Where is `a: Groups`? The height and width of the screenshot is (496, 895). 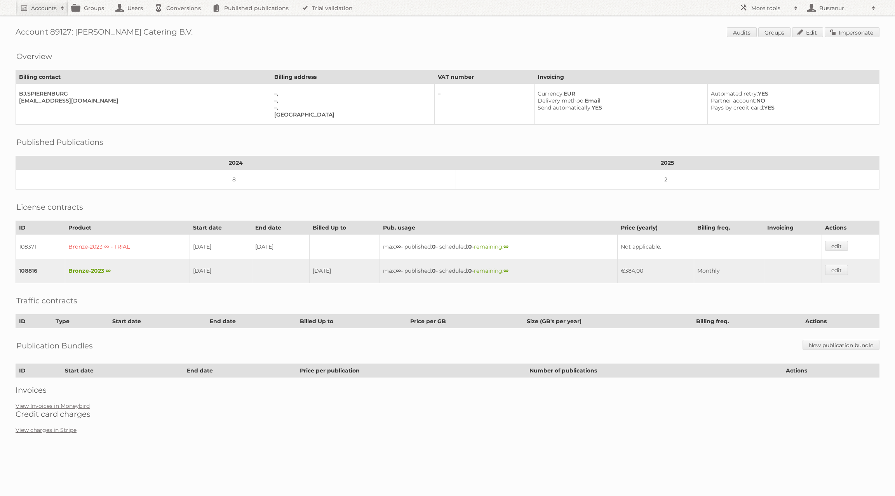
a: Groups is located at coordinates (774, 32).